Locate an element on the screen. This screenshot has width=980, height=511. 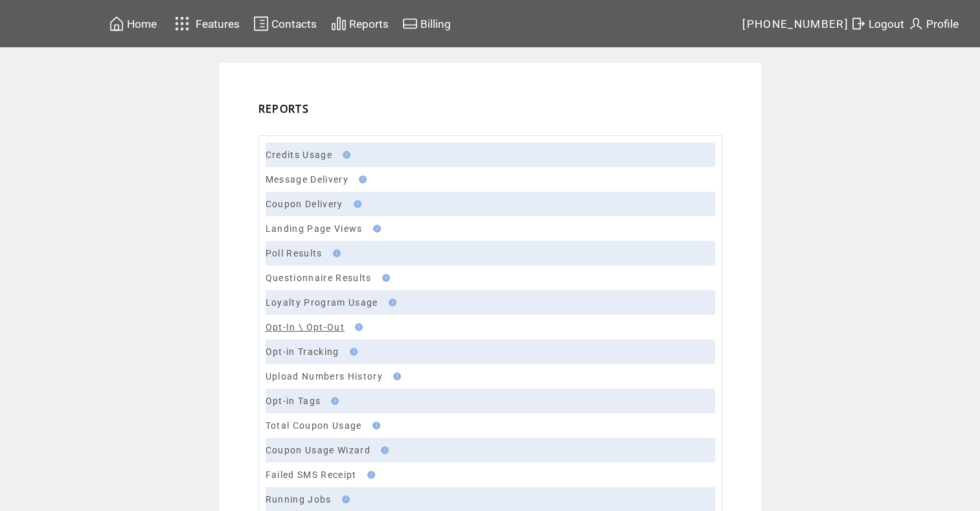
a: Failed SMS Receipt is located at coordinates (311, 475).